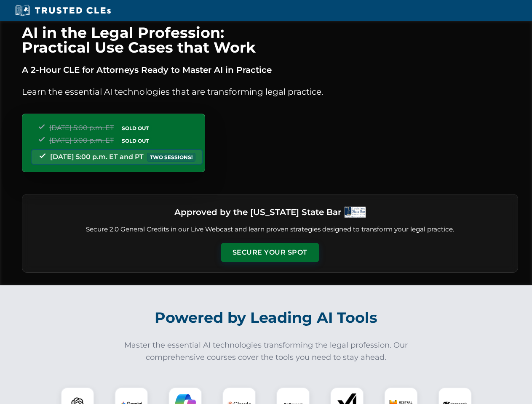  Describe the element at coordinates (270, 230) in the screenshot. I see `p: Secure 2.0 General Credits in our Live Webcast and learn proven strategies designed to transform ...` at that location.